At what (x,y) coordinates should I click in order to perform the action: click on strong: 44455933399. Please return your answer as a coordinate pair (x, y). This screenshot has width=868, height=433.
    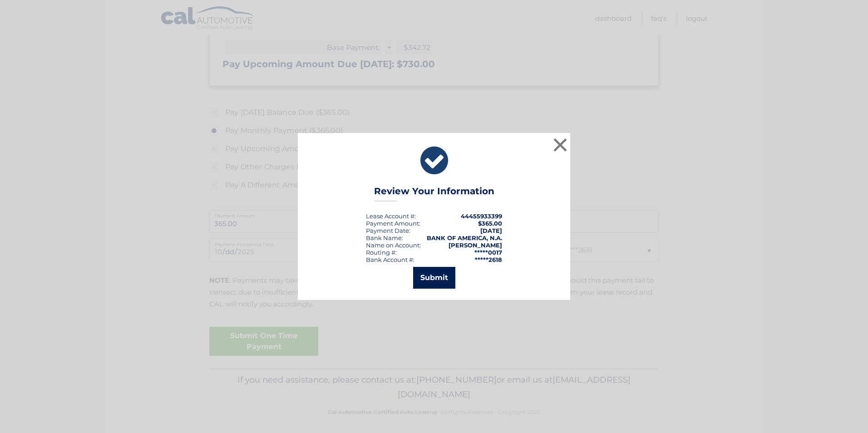
    Looking at the image, I should click on (481, 216).